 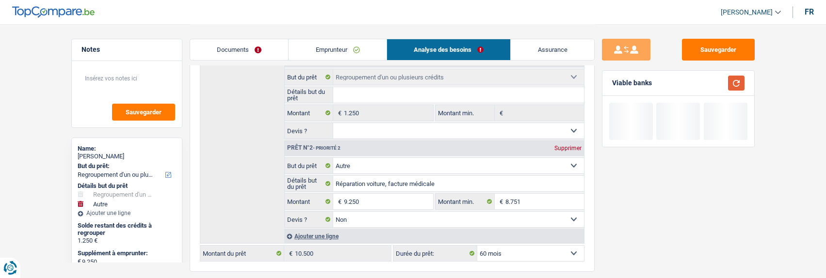 What do you see at coordinates (632, 83) in the screenshot?
I see `div: Viable banks` at bounding box center [632, 83].